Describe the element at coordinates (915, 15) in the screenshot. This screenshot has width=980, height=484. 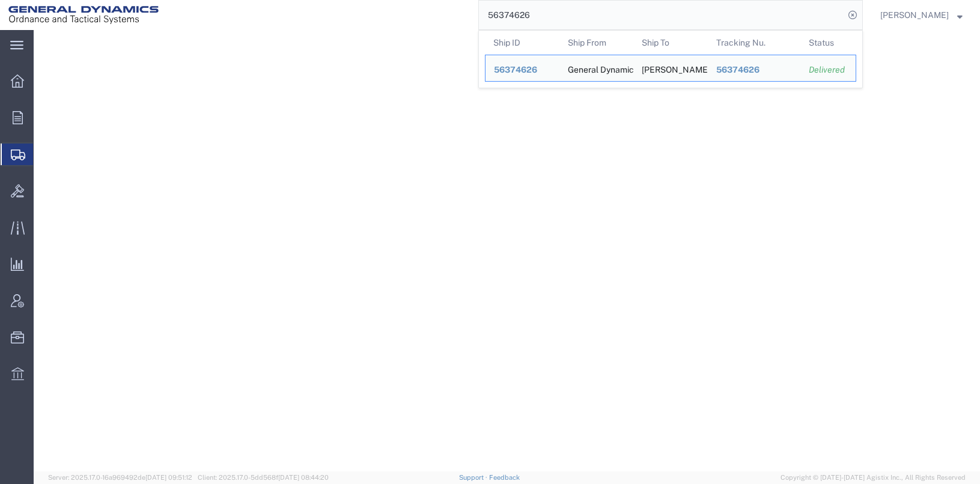
I see `span: Tim Schaffer` at that location.